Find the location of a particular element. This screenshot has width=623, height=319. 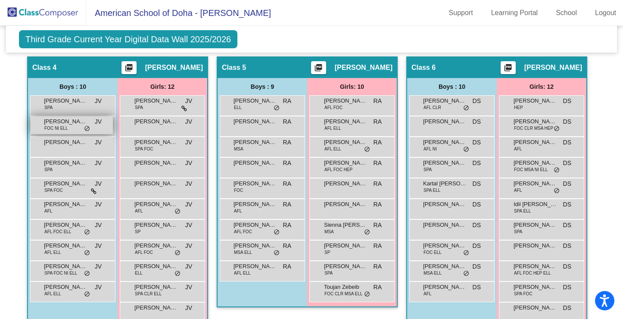

span: AFL FOC is located at coordinates (144, 252).